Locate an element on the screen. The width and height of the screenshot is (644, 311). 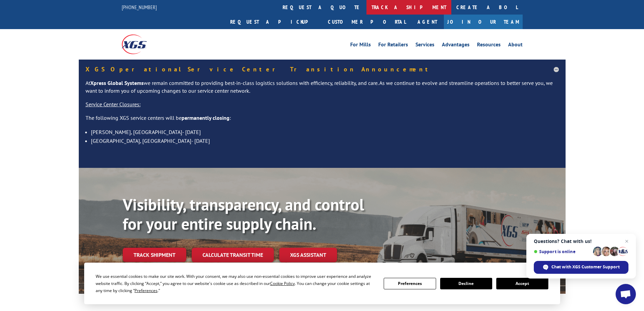
span: Questions? Chat with us! is located at coordinates (581, 241).